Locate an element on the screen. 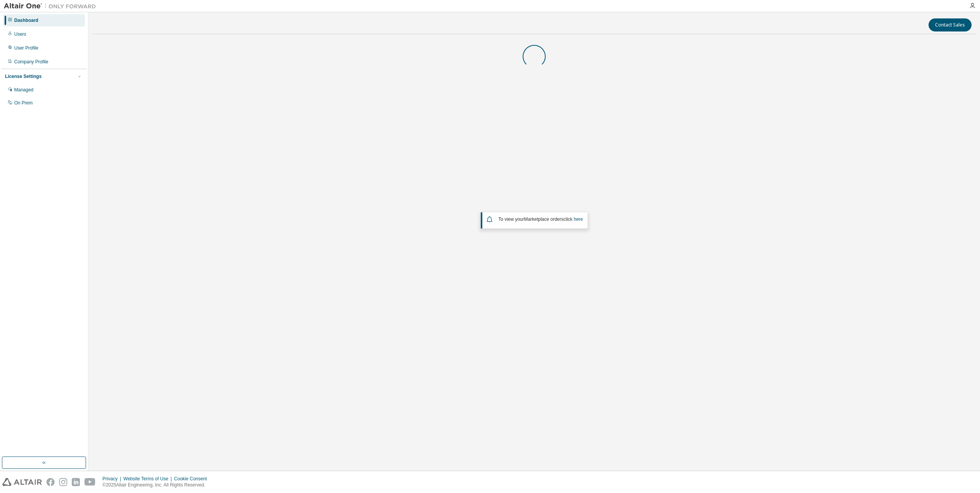 This screenshot has width=980, height=493. img: instagram.svg is located at coordinates (63, 482).